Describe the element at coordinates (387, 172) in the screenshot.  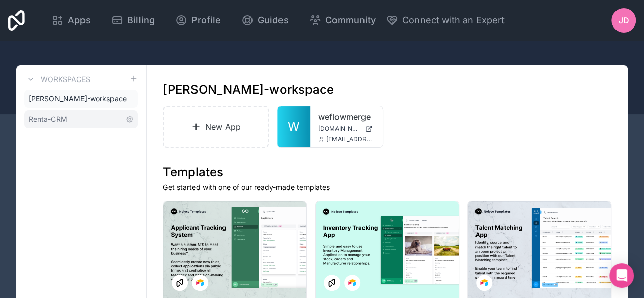
I see `h1: Templates` at that location.